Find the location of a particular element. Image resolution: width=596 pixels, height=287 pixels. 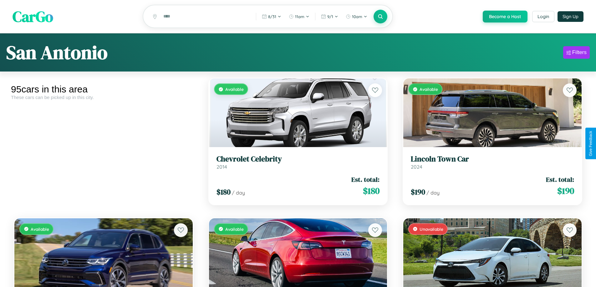

button: Sign Up is located at coordinates (570, 17).